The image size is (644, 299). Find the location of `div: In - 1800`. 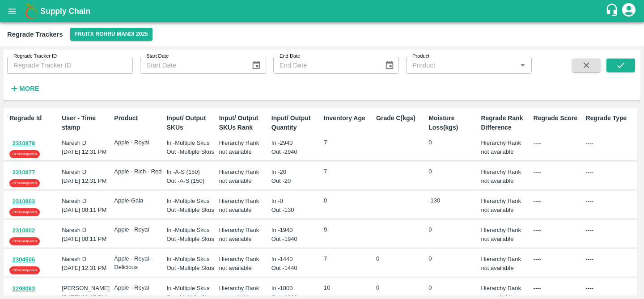

div: In - 1800 is located at coordinates (295, 289).